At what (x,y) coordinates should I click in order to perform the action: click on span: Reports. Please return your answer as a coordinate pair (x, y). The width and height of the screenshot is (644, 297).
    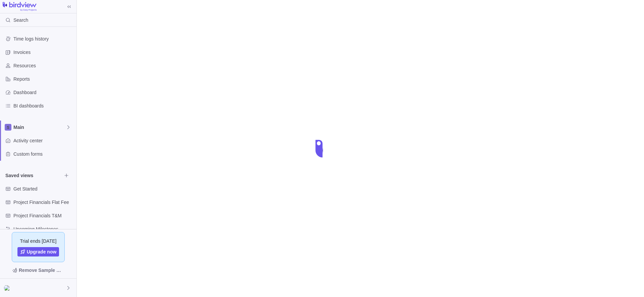
    Looking at the image, I should click on (43, 79).